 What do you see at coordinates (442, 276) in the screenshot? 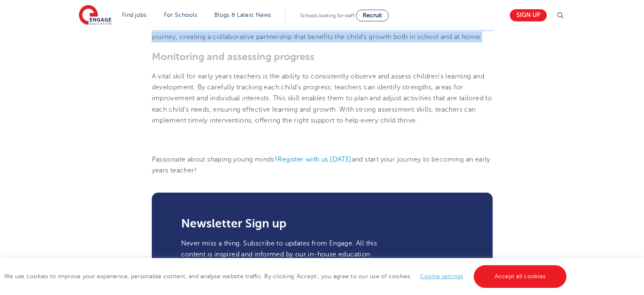
I see `a: Cookie settings` at bounding box center [442, 276].